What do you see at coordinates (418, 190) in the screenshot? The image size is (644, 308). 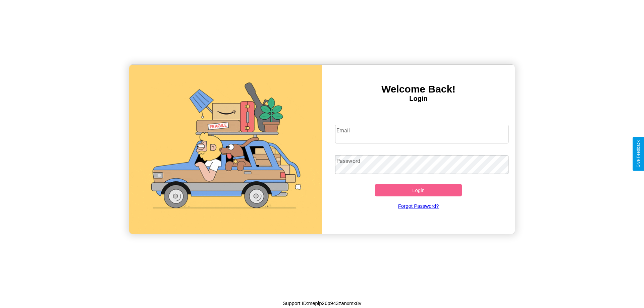 I see `button: Login` at bounding box center [418, 190].